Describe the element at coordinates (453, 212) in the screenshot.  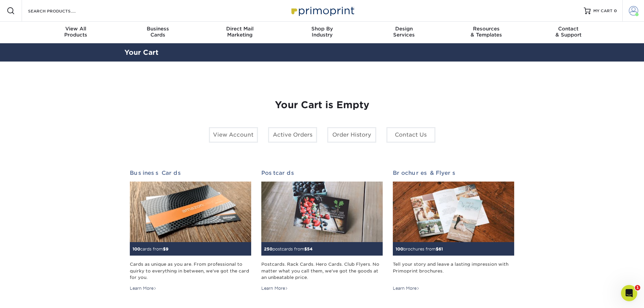
I see `img: Brochures & Flyers` at that location.